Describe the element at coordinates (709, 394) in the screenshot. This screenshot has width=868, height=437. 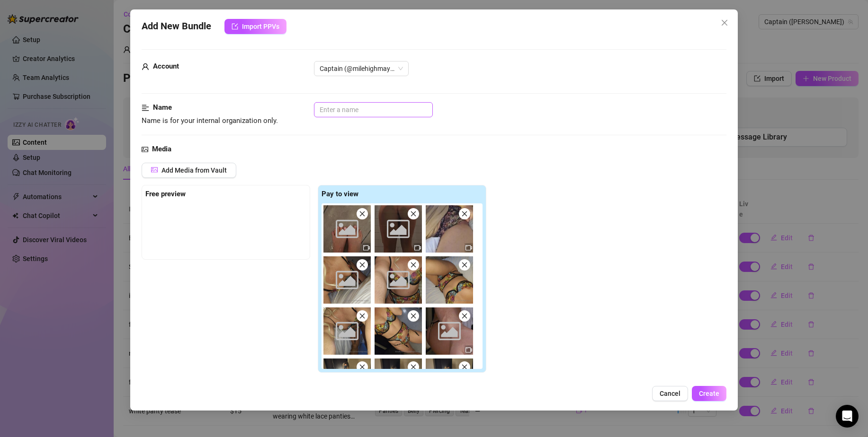
I see `button: Create` at that location.